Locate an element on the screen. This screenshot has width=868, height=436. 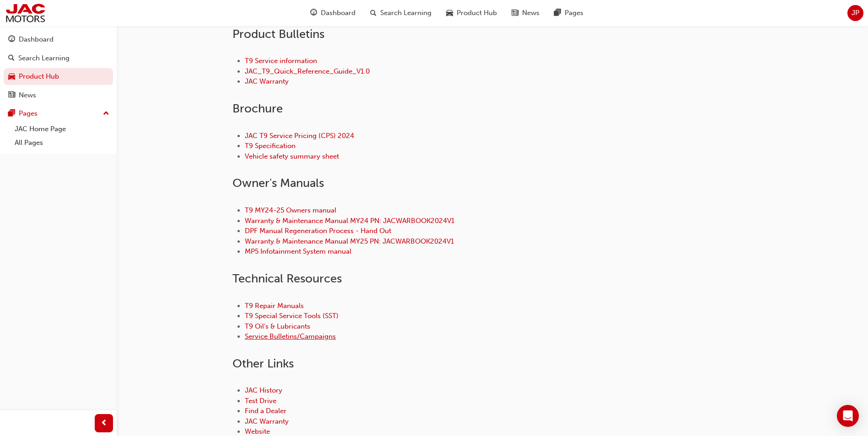
h2: Technical Resources is located at coordinates (492, 279).